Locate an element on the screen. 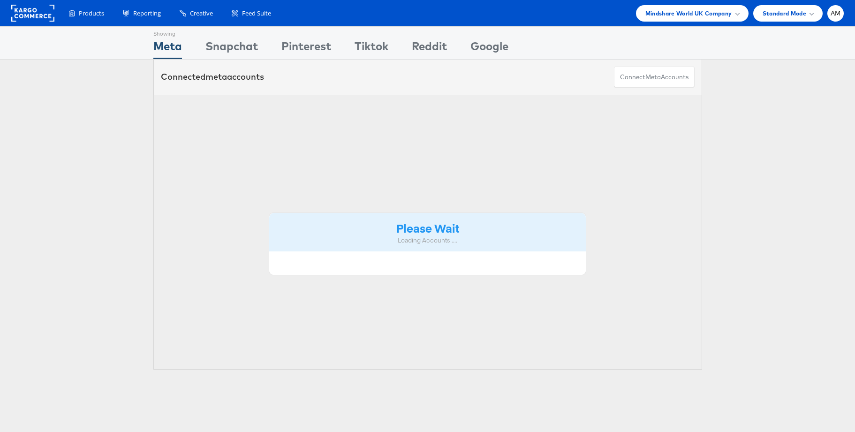  span: Reporting is located at coordinates (147, 13).